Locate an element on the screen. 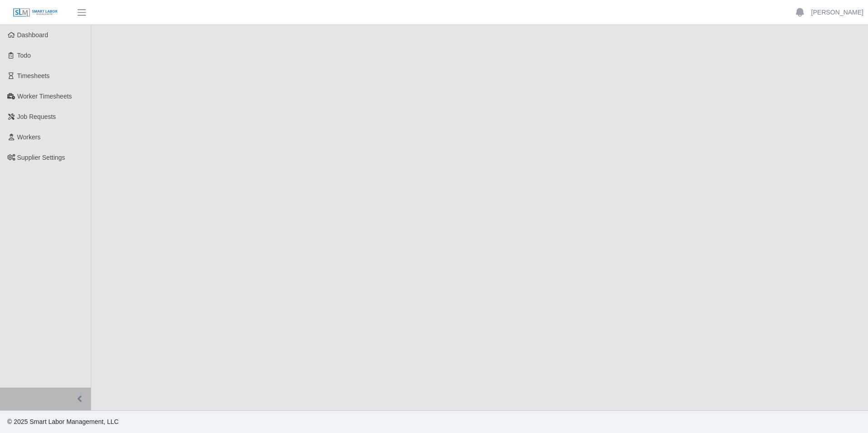  span: Worker Timesheets is located at coordinates (45, 96).